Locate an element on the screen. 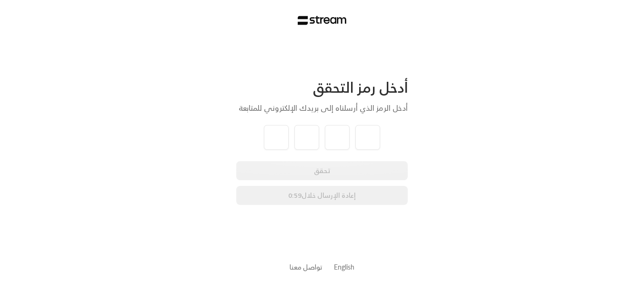  div: أدخل رمز التحقق is located at coordinates (322, 87).